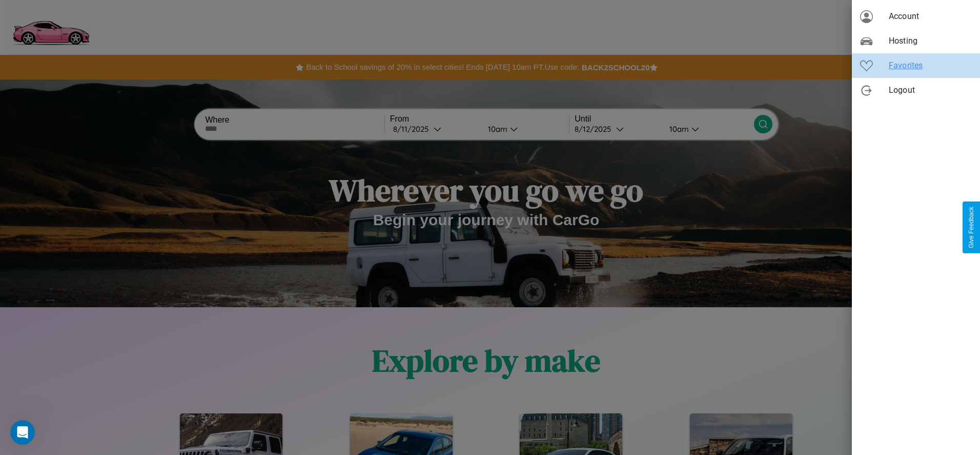  I want to click on span: Hosting, so click(931, 41).